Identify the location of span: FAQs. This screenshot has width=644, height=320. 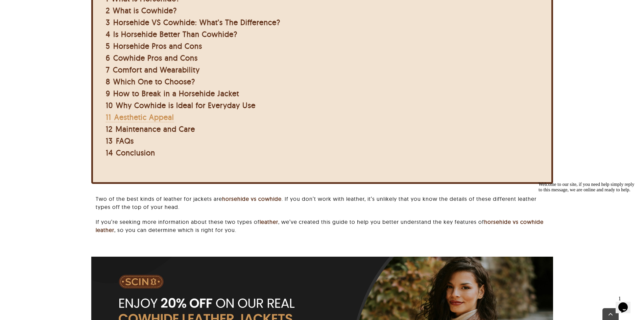
(125, 141).